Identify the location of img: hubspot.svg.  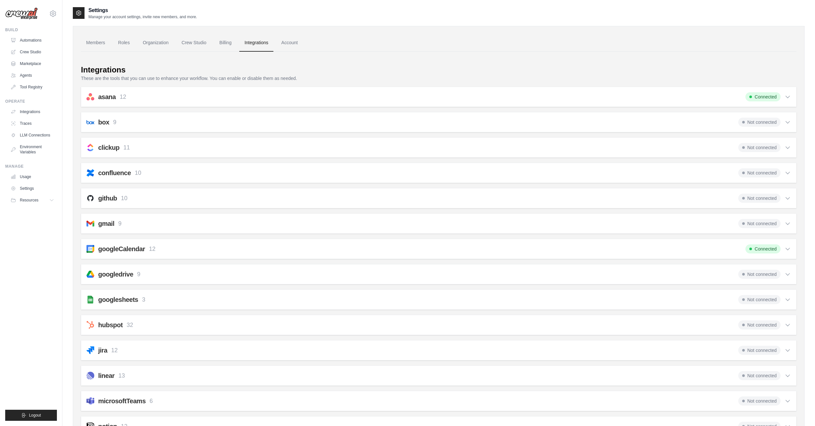
(90, 325).